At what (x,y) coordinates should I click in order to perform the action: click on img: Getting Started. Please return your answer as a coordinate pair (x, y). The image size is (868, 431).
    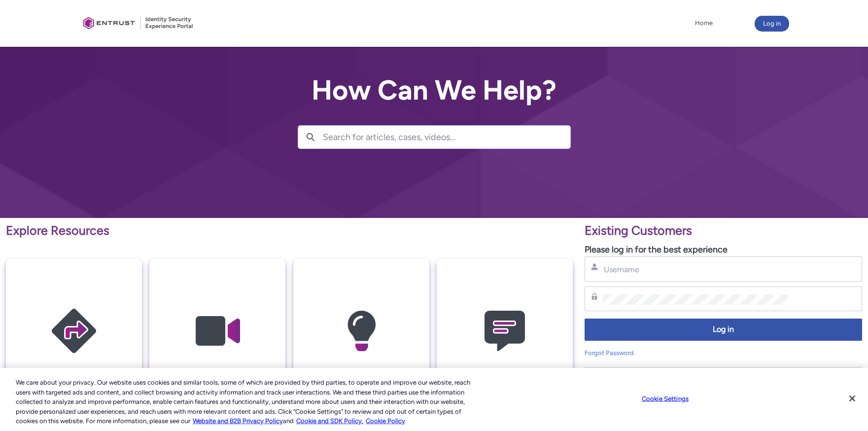
    Looking at the image, I should click on (74, 330).